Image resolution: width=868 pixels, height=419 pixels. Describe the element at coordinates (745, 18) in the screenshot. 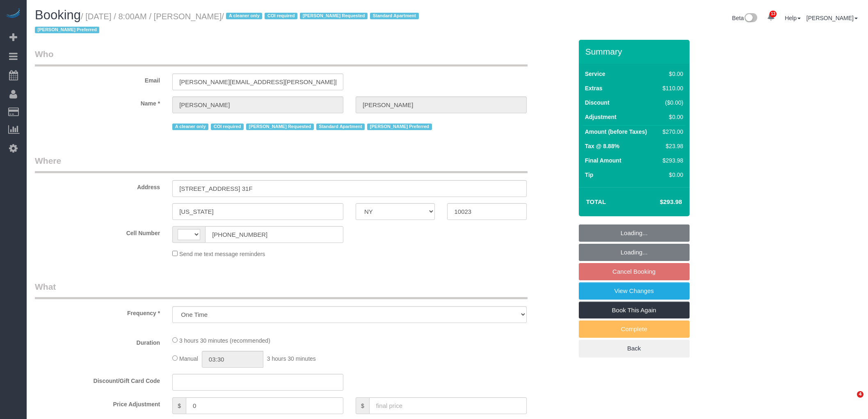

I see `a: Beta` at that location.